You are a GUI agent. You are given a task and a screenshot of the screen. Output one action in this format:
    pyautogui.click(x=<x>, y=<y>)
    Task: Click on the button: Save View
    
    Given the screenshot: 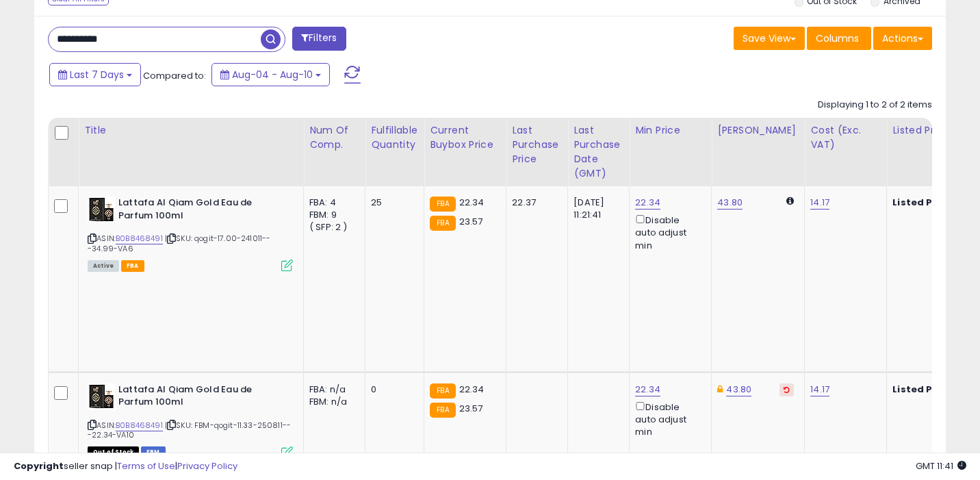 What is the action you would take?
    pyautogui.click(x=769, y=39)
    